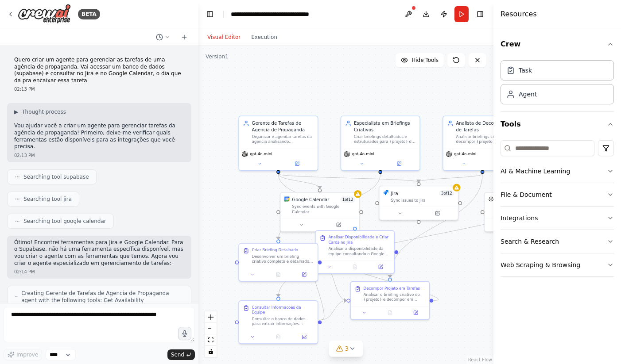  Describe the element at coordinates (27, 355) in the screenshot. I see `span: Improve` at that location.